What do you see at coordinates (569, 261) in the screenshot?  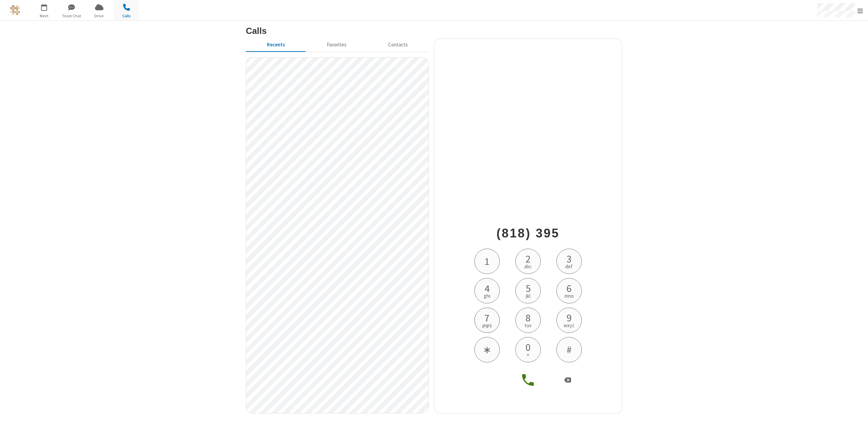 I see `button: 3def` at bounding box center [569, 261].